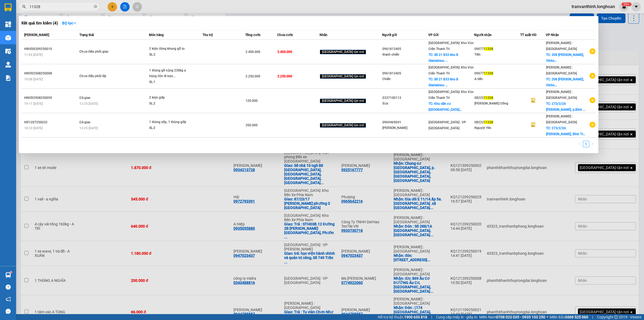 Image resolution: width=644 pixels, height=320 pixels. Describe the element at coordinates (71, 6) in the screenshot. I see `strong: PHIẾU DÁN LÊN HÀNG` at that location.